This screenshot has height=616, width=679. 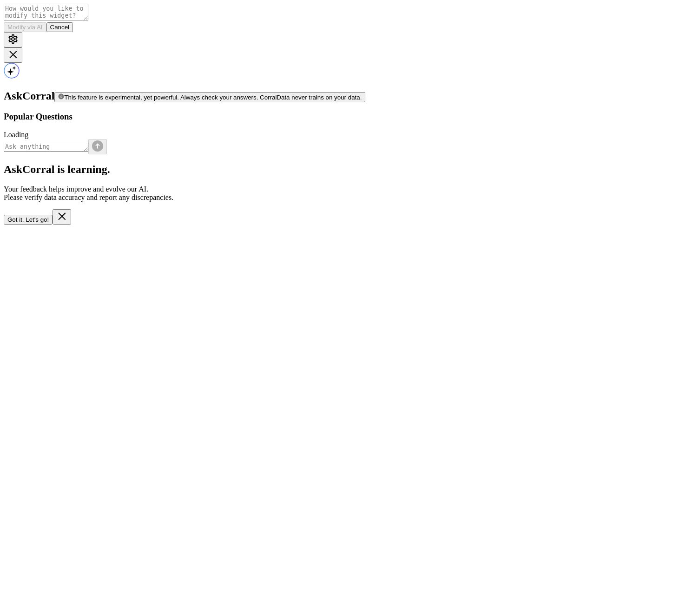 What do you see at coordinates (25, 27) in the screenshot?
I see `button: Modify via AI` at bounding box center [25, 27].